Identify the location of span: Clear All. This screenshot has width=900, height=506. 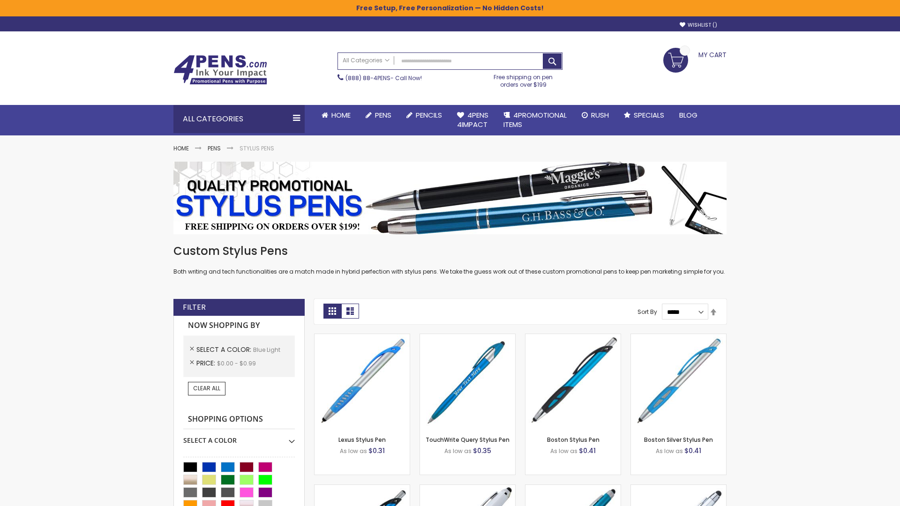
(207, 388).